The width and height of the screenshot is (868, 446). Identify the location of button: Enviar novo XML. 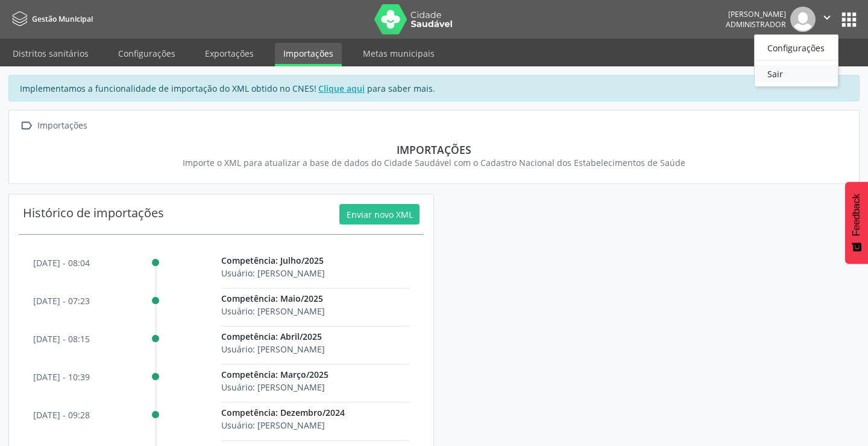
(380, 214).